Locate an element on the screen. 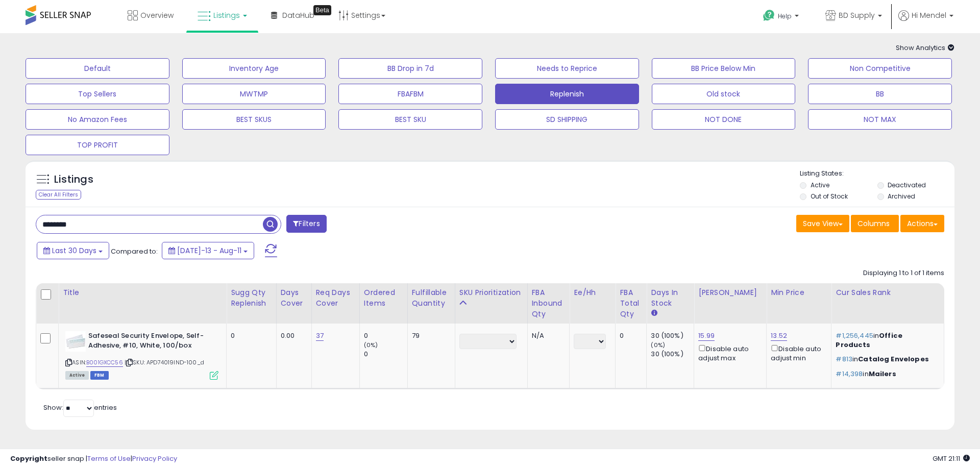 The image size is (980, 469). span: Show Analytics is located at coordinates (925, 47).